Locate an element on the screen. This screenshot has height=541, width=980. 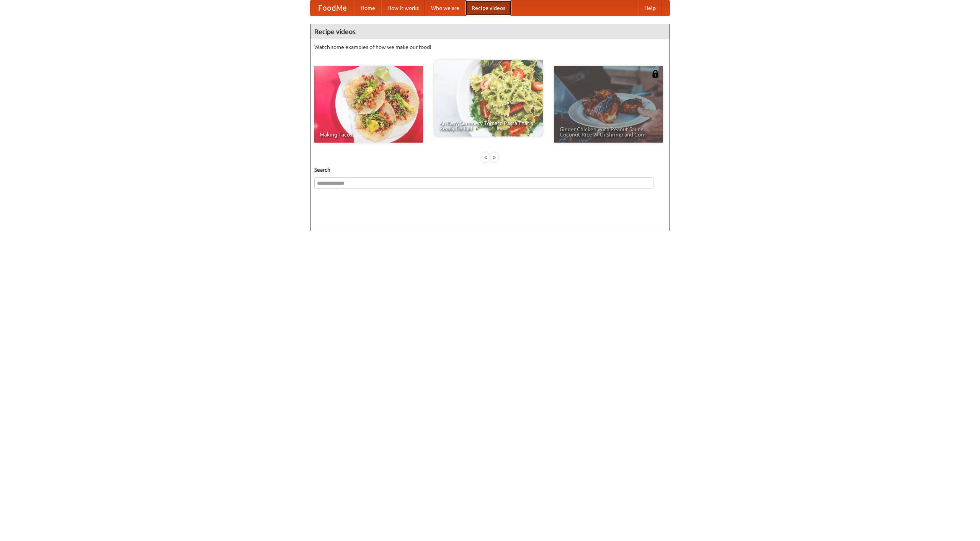
a: FoodMe is located at coordinates (332, 8).